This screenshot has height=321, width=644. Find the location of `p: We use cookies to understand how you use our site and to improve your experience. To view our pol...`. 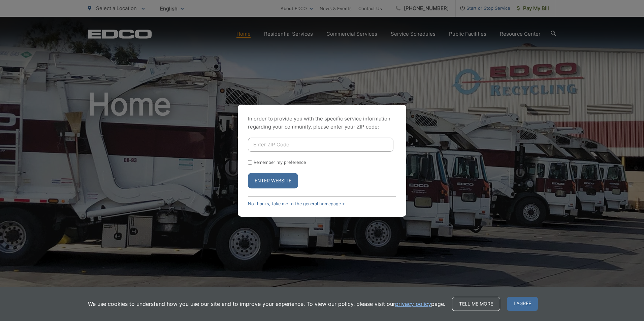

p: We use cookies to understand how you use our site and to improve your experience. To view our pol... is located at coordinates (267, 304).